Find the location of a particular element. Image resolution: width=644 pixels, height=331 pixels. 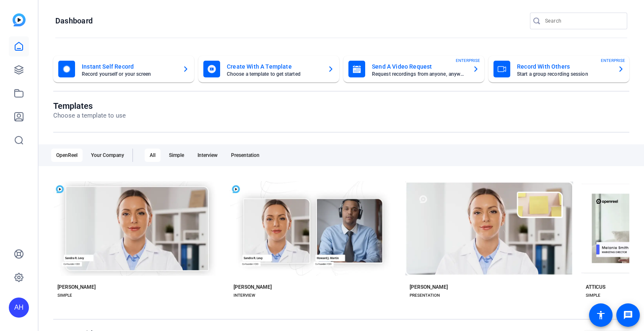

div: PRESENTATION is located at coordinates (425, 296).